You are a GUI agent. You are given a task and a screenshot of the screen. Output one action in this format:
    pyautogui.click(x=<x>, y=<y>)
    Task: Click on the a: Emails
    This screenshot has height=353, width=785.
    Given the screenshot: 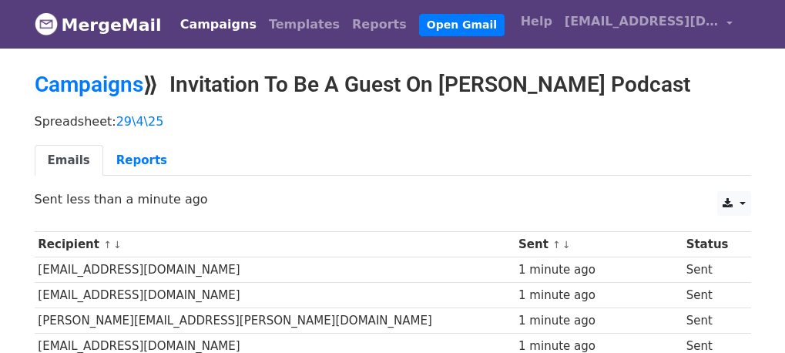 What is the action you would take?
    pyautogui.click(x=69, y=160)
    